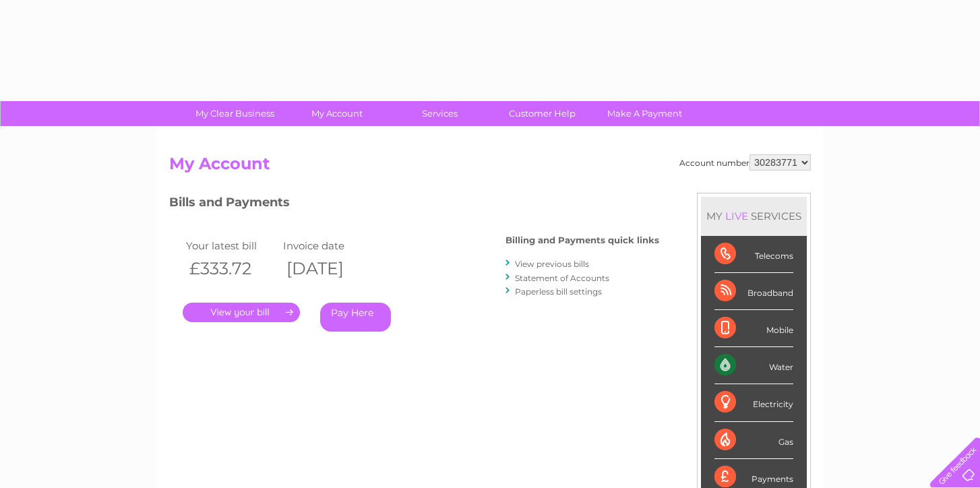  Describe the element at coordinates (754, 292) in the screenshot. I see `div: Broadband` at that location.